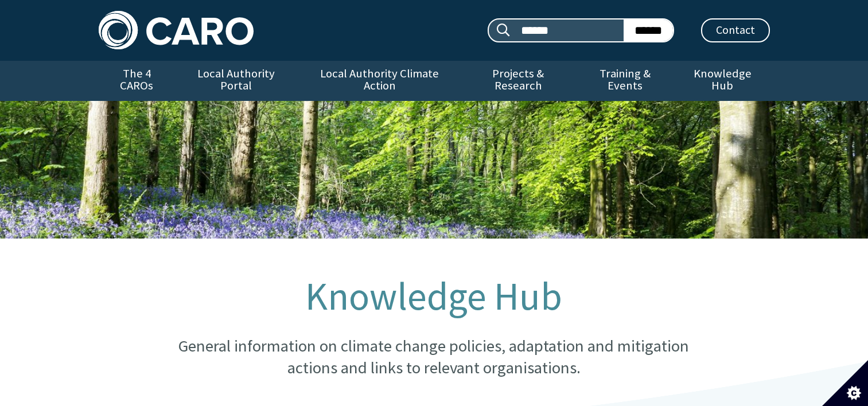  What do you see at coordinates (379, 81) in the screenshot?
I see `a: Local Authority Climate Action` at bounding box center [379, 81].